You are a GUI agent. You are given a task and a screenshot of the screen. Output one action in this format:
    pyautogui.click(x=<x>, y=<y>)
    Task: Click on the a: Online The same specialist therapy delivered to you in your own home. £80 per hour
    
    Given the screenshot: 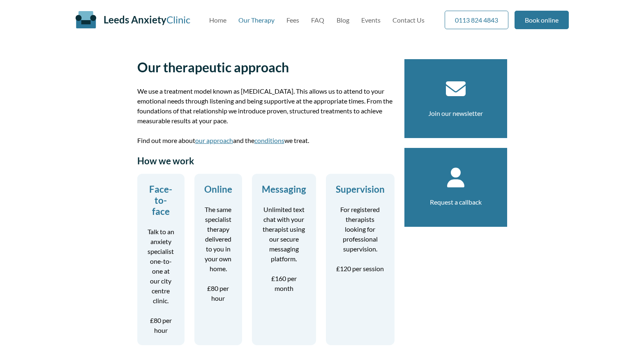 What is the action you would take?
    pyautogui.click(x=219, y=243)
    